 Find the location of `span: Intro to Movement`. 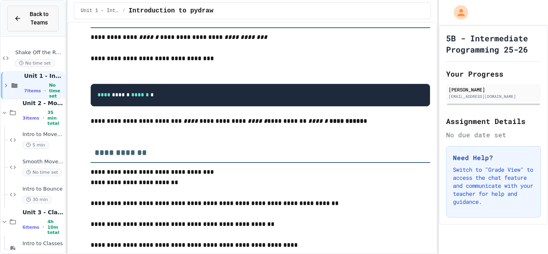

span: Intro to Movement is located at coordinates (43, 134).